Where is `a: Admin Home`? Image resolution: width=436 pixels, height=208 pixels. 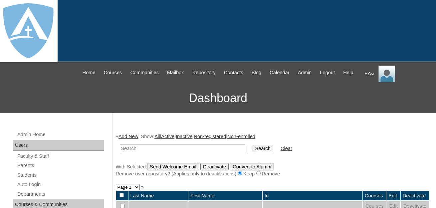 a: Admin Home is located at coordinates (60, 134).